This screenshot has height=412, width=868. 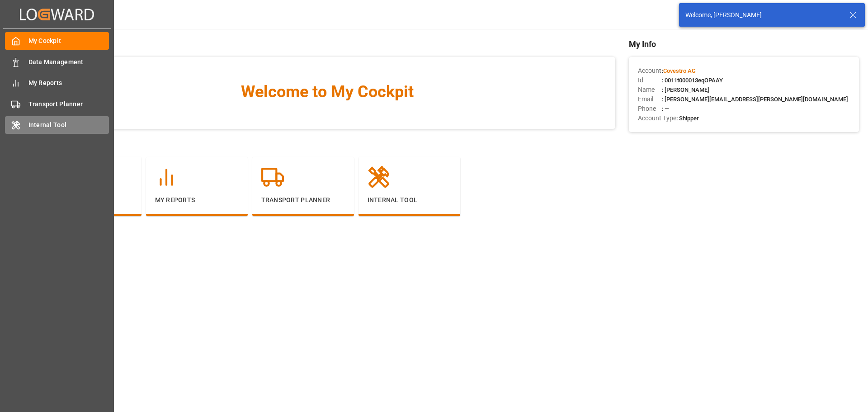 What do you see at coordinates (69, 125) in the screenshot?
I see `span: Internal Tool` at bounding box center [69, 125].